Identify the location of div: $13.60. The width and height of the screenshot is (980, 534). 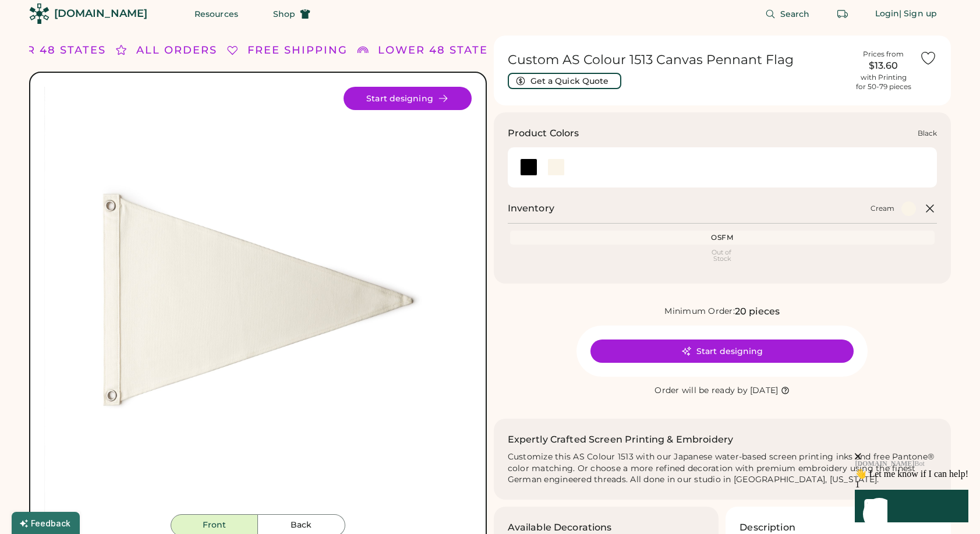
(883, 66).